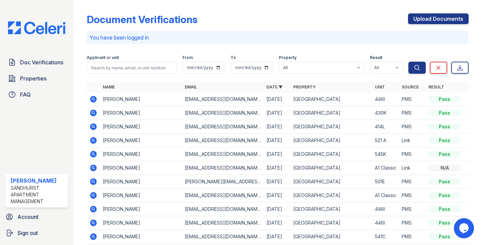 This screenshot has height=245, width=482. What do you see at coordinates (376, 58) in the screenshot?
I see `label: Result` at bounding box center [376, 58].